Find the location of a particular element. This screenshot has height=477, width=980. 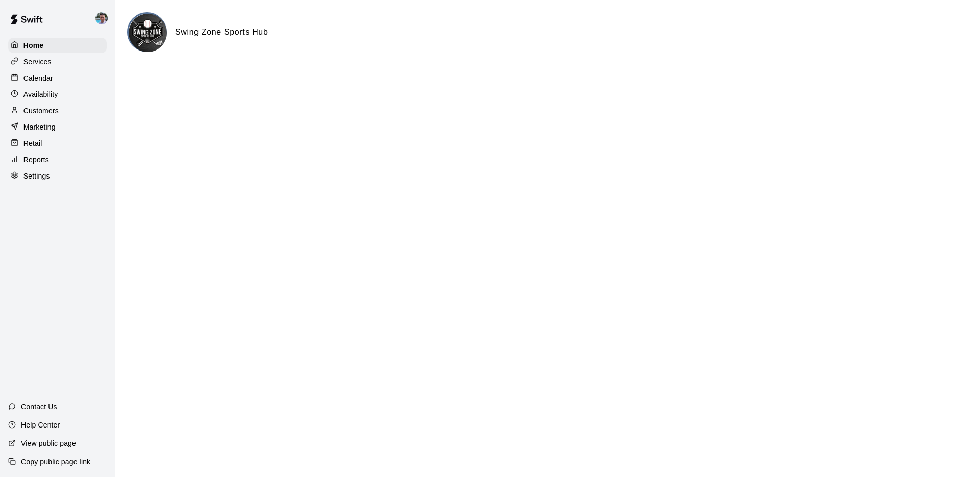

a: Retail is located at coordinates (57, 143).